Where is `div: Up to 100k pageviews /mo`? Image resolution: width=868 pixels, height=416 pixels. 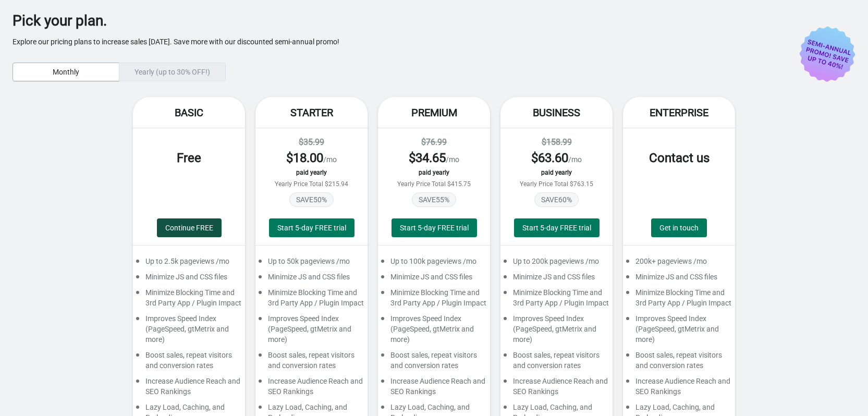
div: Up to 100k pageviews /mo is located at coordinates (434, 264).